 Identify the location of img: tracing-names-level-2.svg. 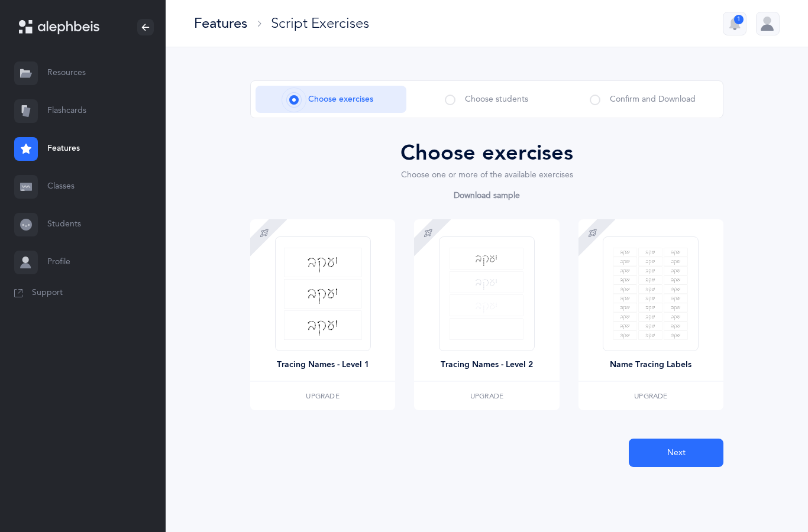
(486, 294).